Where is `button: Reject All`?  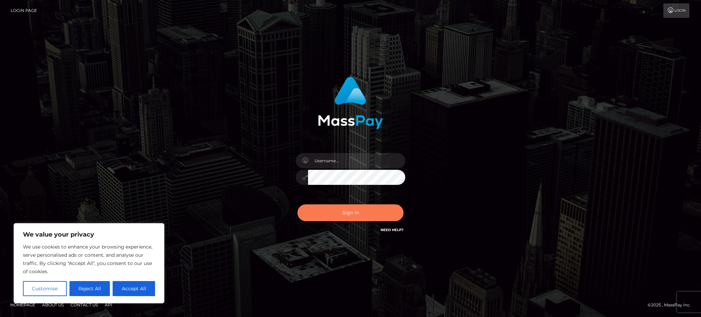
button: Reject All is located at coordinates (90, 289).